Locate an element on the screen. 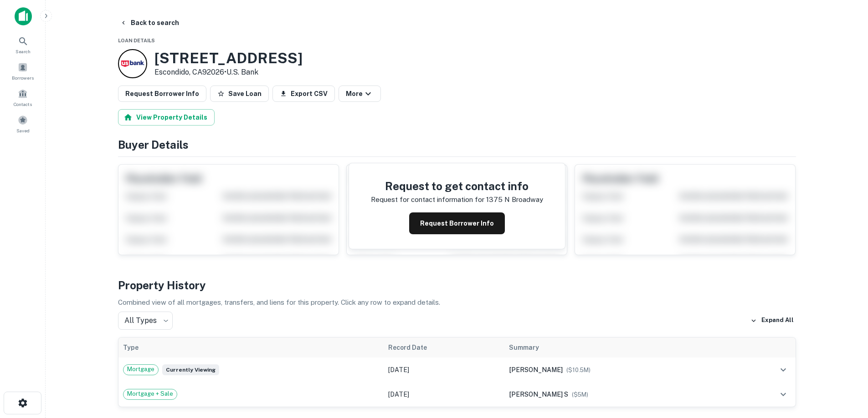  span: ($ 5M ) is located at coordinates (580, 394).